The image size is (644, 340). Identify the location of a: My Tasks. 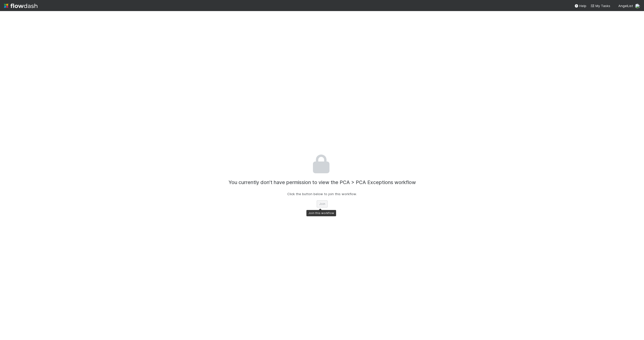
(600, 6).